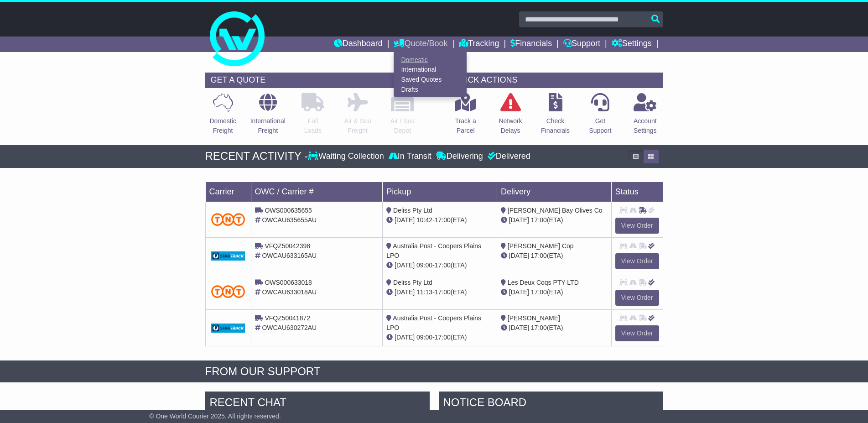 This screenshot has height=423, width=868. What do you see at coordinates (581, 44) in the screenshot?
I see `a: Support` at bounding box center [581, 44].